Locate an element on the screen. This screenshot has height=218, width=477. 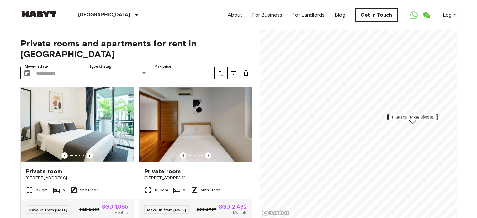
a: About is located at coordinates (235, 15).